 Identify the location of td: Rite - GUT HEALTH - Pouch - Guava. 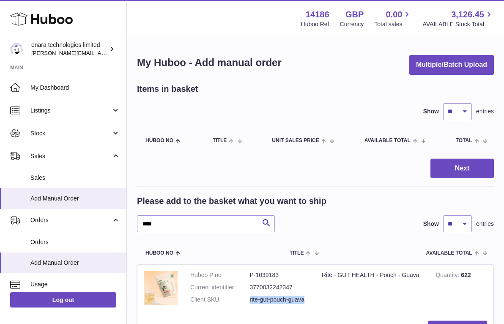
(372, 289).